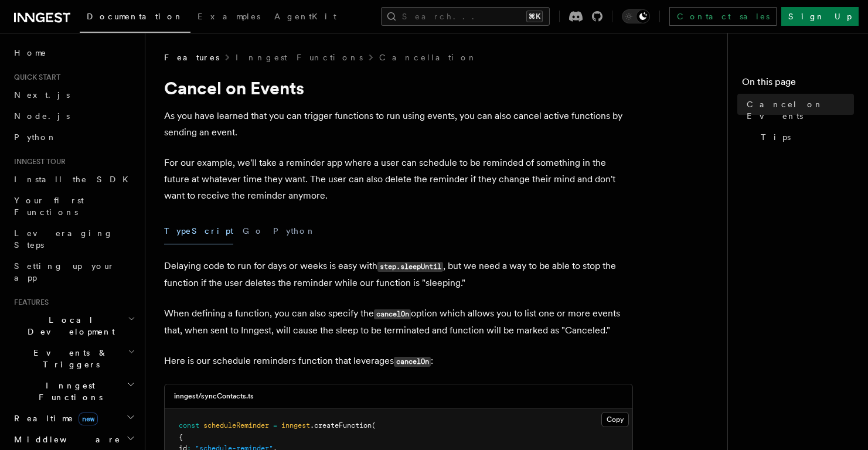 The image size is (868, 450). Describe the element at coordinates (295, 425) in the screenshot. I see `span: inngest` at that location.